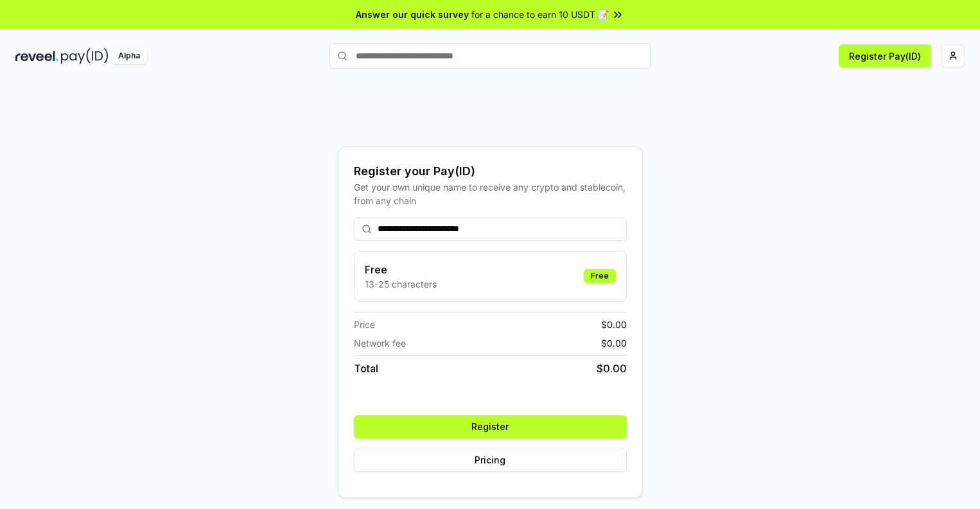 The width and height of the screenshot is (980, 509). Describe the element at coordinates (37, 56) in the screenshot. I see `img: reveel_dark` at that location.